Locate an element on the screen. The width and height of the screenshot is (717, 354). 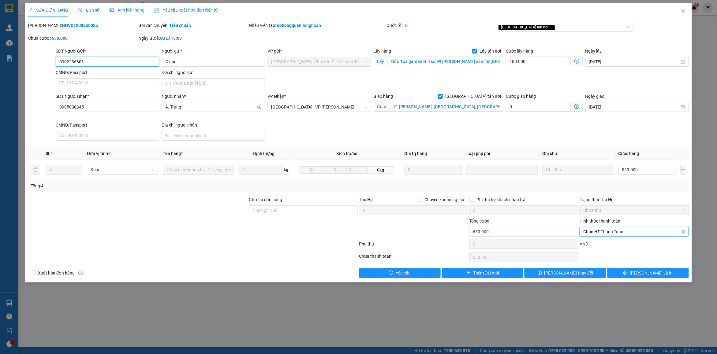
div: SĐT Người Nhận is located at coordinates (107, 96).